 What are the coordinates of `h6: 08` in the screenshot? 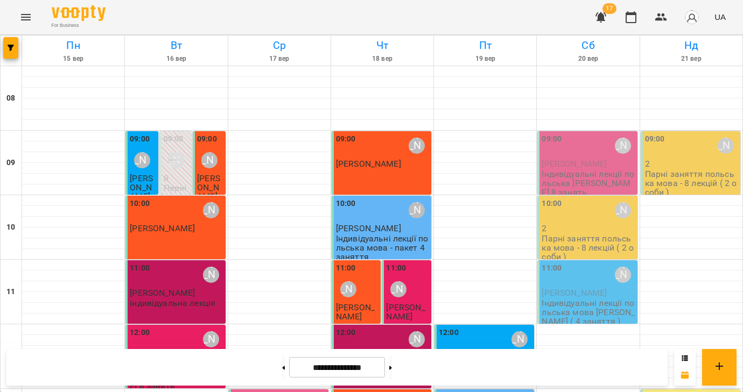 It's located at (11, 98).